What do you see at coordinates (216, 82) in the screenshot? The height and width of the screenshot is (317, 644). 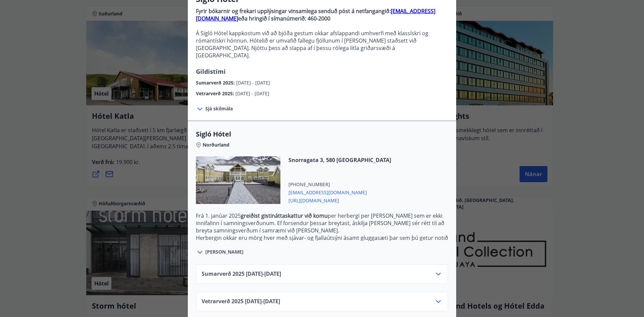 I see `span: Sumarverð 2025 :` at bounding box center [216, 82].